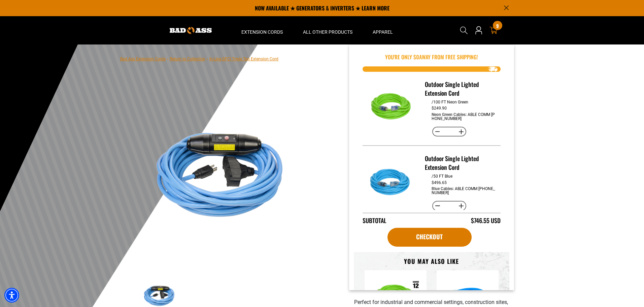  Describe the element at coordinates (439, 183) in the screenshot. I see `dd: $496.65` at that location.